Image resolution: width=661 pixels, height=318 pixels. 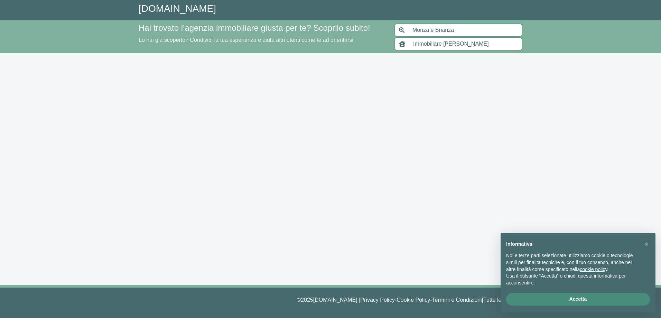 What do you see at coordinates (573, 244) in the screenshot?
I see `h2: Informativa` at bounding box center [573, 244].